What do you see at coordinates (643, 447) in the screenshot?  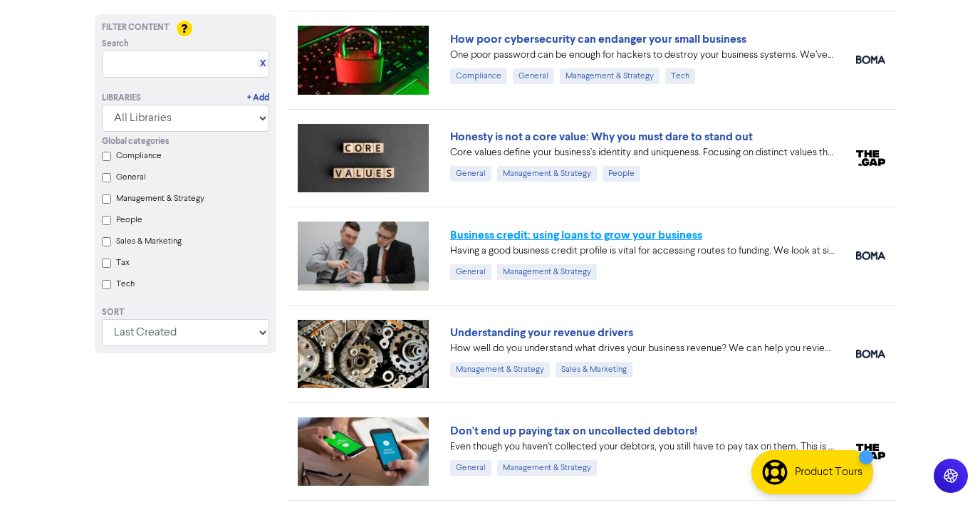 I see `div: Even though you haven’t collected your debtors, you still have to pay tax on them. This is becaus...` at bounding box center [643, 447].